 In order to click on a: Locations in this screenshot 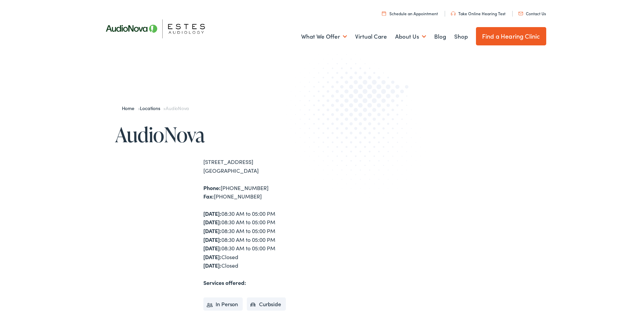, I will do `click(151, 108)`.